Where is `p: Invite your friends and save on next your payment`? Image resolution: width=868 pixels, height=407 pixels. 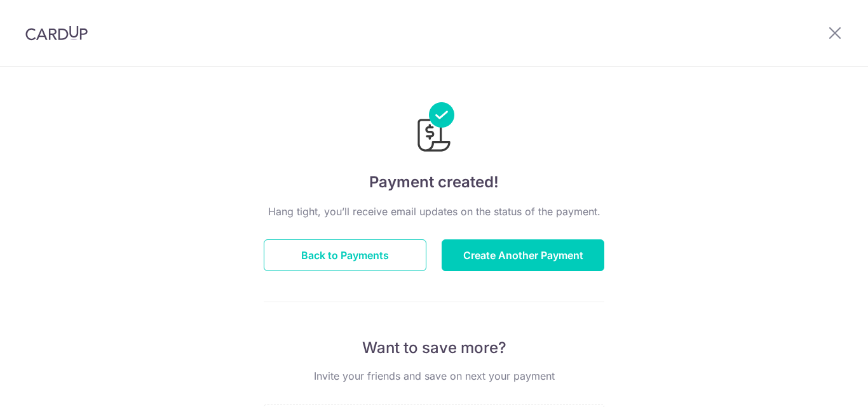
p: Invite your friends and save on next your payment is located at coordinates (434, 376).